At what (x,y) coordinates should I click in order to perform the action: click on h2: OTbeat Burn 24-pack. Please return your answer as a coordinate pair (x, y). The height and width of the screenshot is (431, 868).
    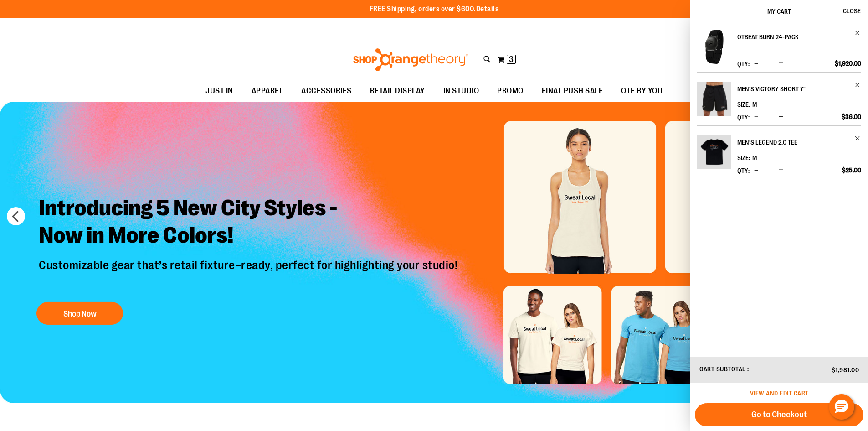
    Looking at the image, I should click on (793, 37).